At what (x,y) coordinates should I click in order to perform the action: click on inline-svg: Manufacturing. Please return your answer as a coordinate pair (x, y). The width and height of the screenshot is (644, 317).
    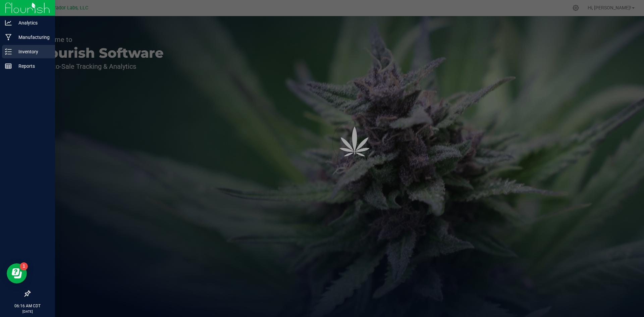
    Looking at the image, I should click on (8, 37).